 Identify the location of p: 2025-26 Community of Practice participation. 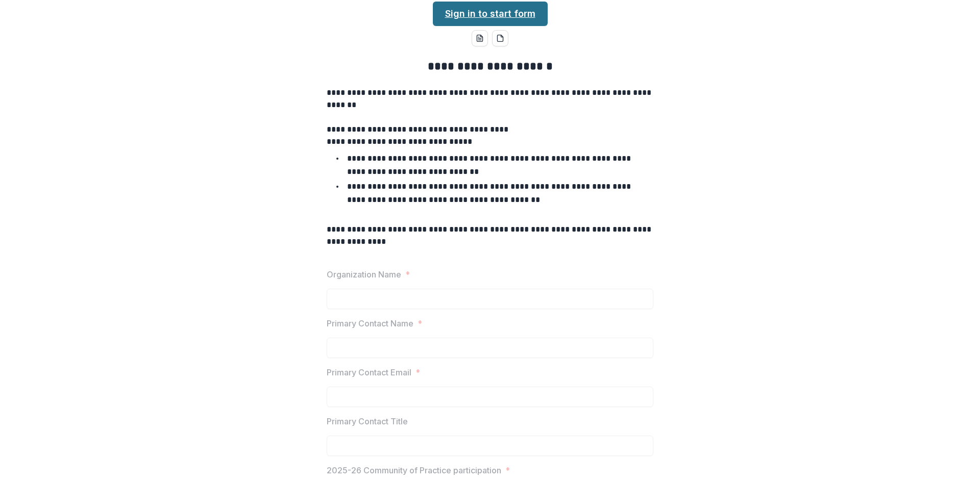
(414, 470).